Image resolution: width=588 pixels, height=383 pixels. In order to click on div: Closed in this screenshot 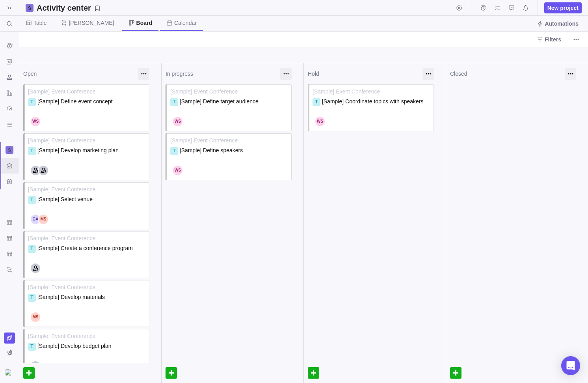, I will do `click(505, 74)`.